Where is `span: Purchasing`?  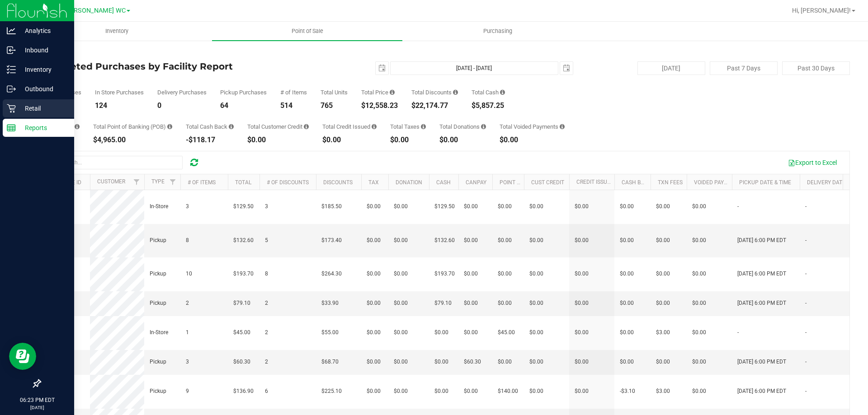
span: Purchasing is located at coordinates (497, 31).